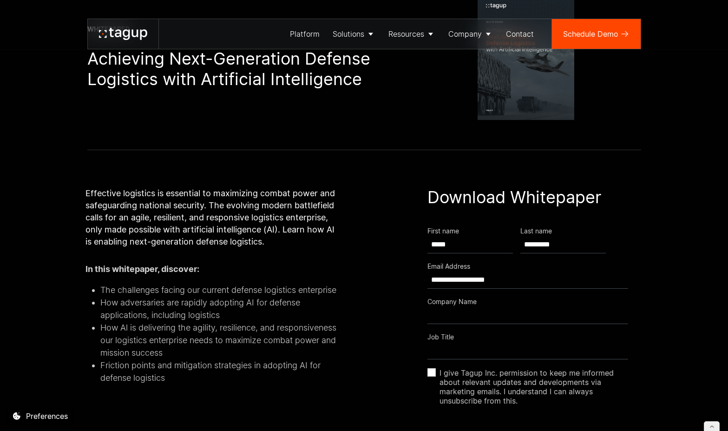 The width and height of the screenshot is (728, 431). What do you see at coordinates (47, 416) in the screenshot?
I see `div: Preferences` at bounding box center [47, 416].